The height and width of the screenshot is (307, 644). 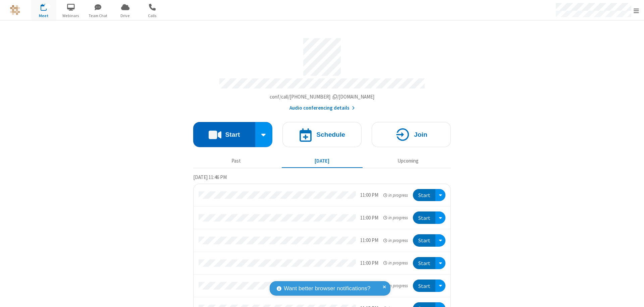 What do you see at coordinates (421, 134) in the screenshot?
I see `h4: Join` at bounding box center [421, 134].